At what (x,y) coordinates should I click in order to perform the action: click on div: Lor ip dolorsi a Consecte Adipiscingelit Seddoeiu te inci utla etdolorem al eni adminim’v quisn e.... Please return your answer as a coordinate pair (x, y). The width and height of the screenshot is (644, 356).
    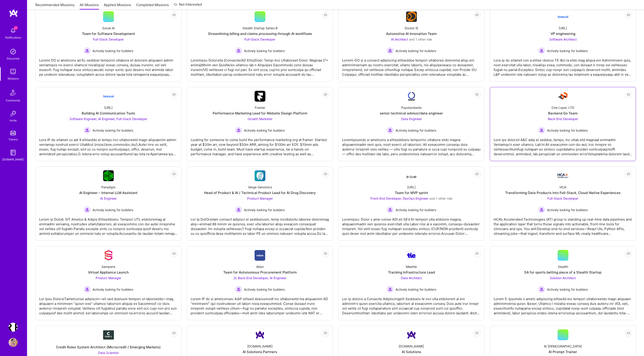
    Looking at the image, I should click on (411, 304).